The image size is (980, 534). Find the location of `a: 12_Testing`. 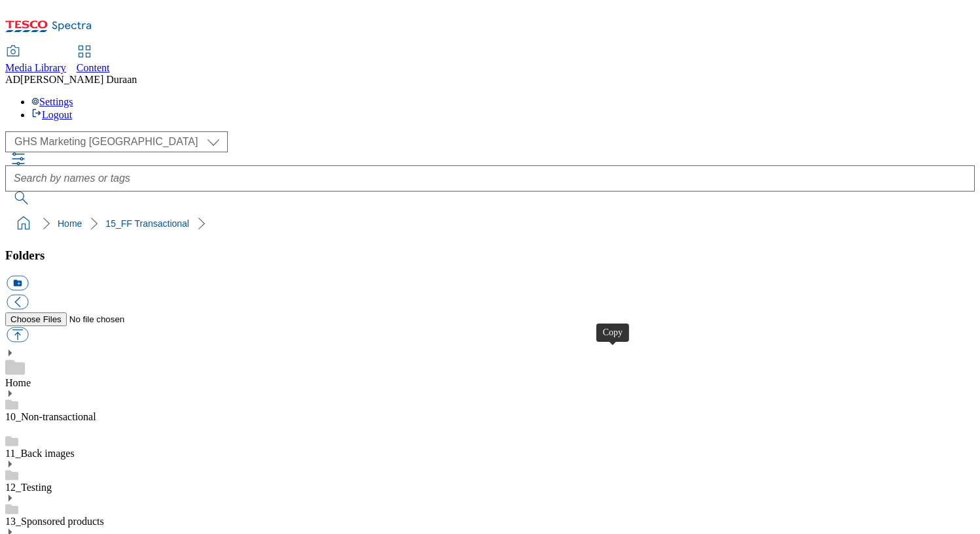

a: 12_Testing is located at coordinates (28, 487).